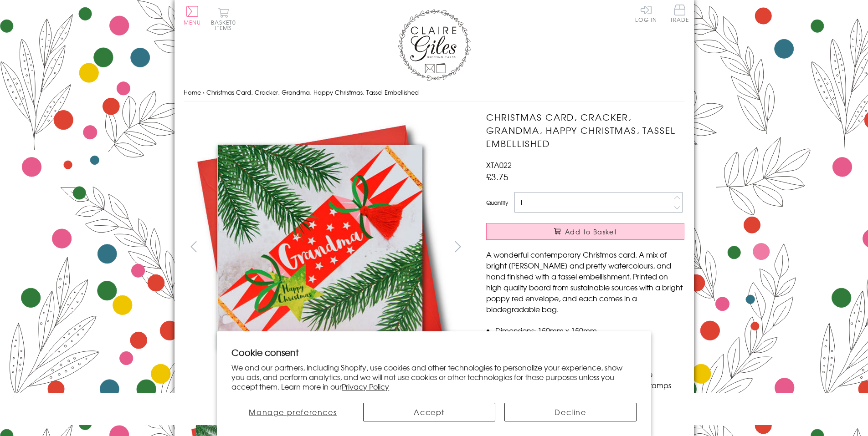 Image resolution: width=868 pixels, height=436 pixels. What do you see at coordinates (434, 353) in the screenshot?
I see `h2: Cookie consent` at bounding box center [434, 353].